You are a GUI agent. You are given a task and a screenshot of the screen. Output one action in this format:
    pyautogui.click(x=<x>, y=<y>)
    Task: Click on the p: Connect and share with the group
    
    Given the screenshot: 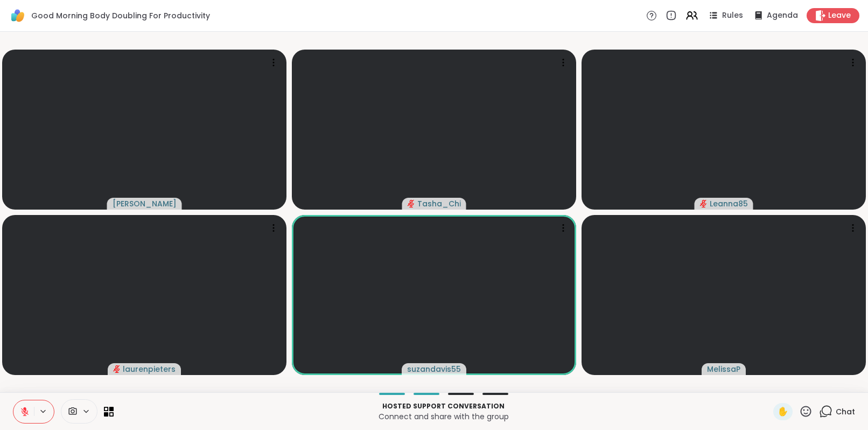 What is the action you would take?
    pyautogui.click(x=443, y=416)
    